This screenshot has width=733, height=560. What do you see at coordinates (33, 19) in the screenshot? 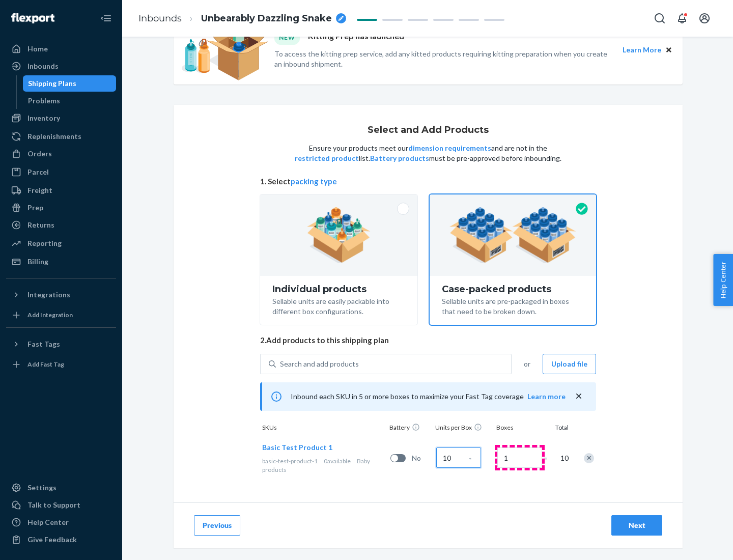
I see `img: Flexport logo` at bounding box center [33, 19].